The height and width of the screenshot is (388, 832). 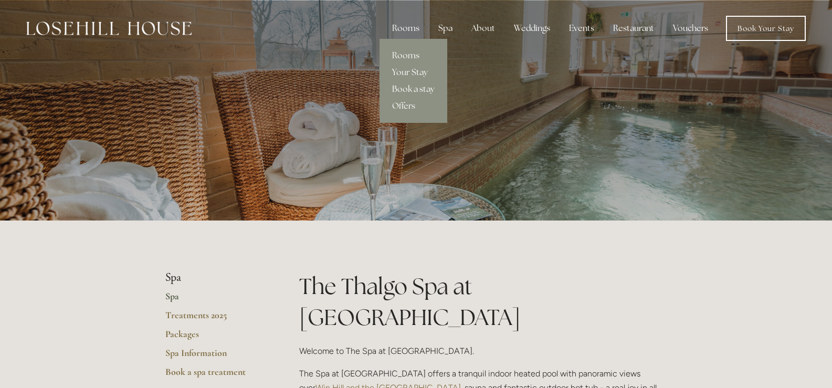 I want to click on img: Losehill House, so click(x=109, y=28).